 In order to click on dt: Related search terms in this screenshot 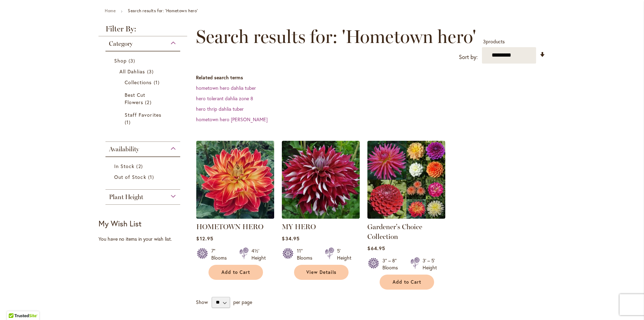, I will do `click(371, 78)`.